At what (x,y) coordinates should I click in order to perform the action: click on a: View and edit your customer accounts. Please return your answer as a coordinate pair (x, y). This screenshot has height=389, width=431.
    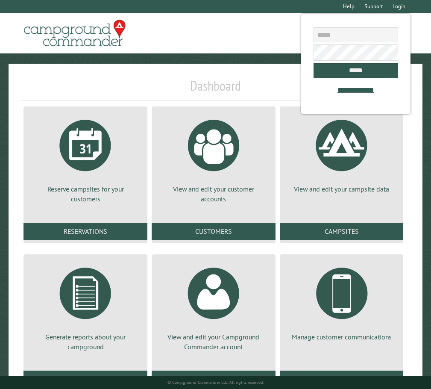
    Looking at the image, I should click on (214, 158).